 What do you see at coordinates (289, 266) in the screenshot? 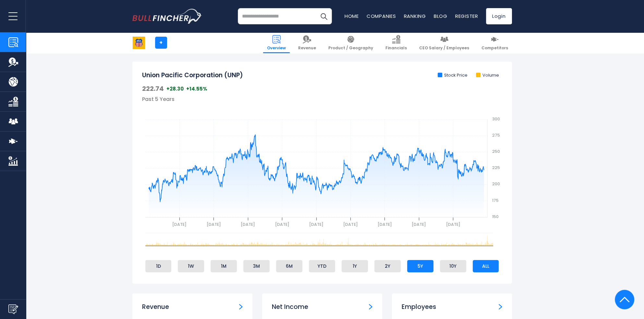
I see `li: 6M` at bounding box center [289, 266].